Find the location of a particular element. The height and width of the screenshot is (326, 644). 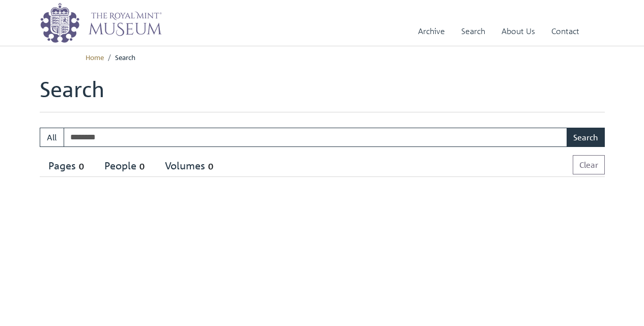

button: Search is located at coordinates (586, 137).